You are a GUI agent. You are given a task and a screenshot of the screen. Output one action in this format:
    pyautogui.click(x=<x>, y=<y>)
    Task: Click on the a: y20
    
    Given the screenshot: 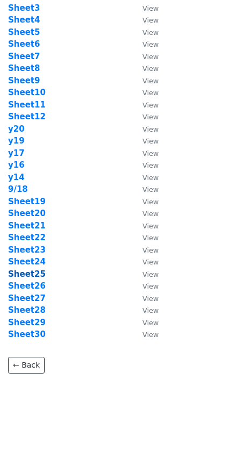 What is the action you would take?
    pyautogui.click(x=16, y=129)
    